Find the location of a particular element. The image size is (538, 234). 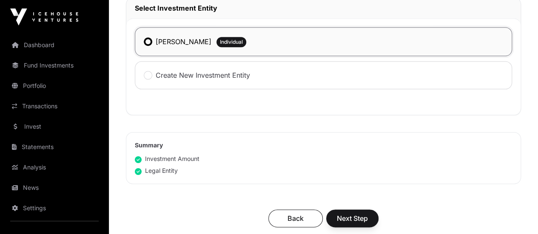

a: Portfolio is located at coordinates (54, 86).